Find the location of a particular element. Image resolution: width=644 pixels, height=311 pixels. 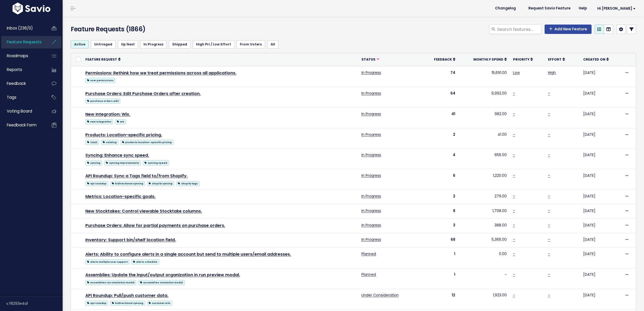

a: assemblies run simulation modal is located at coordinates (111, 282).